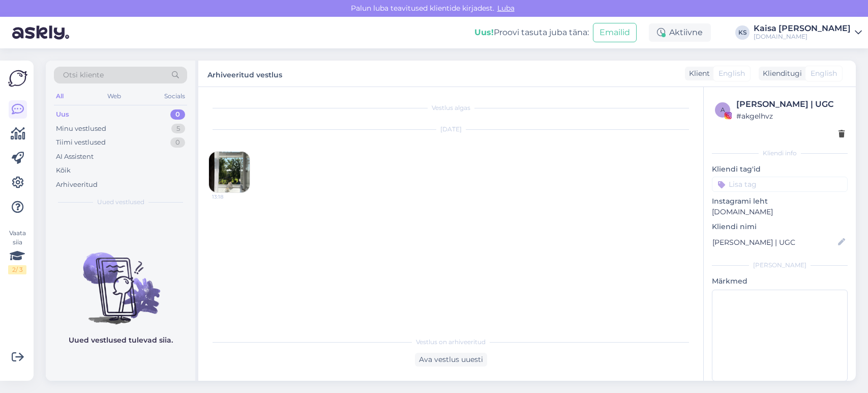 The width and height of the screenshot is (868, 393). Describe the element at coordinates (62, 115) in the screenshot. I see `div: Uus` at that location.